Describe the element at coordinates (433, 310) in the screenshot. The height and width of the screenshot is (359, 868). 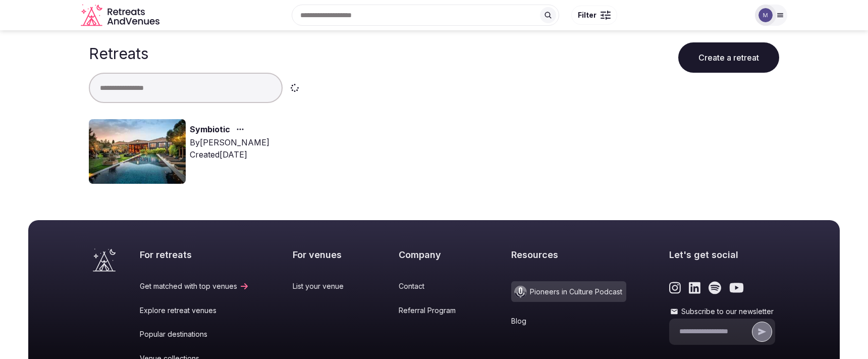
I see `a: Referral Program` at that location.